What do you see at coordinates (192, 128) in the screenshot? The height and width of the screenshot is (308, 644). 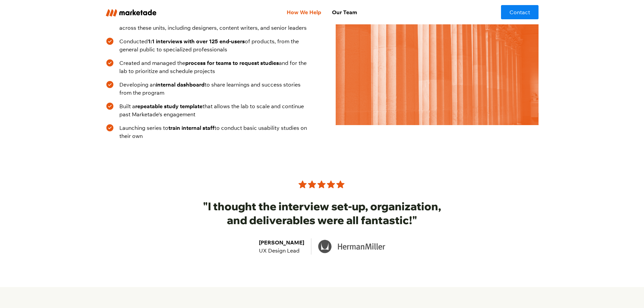 I see `strong: train internal staff` at bounding box center [192, 128].